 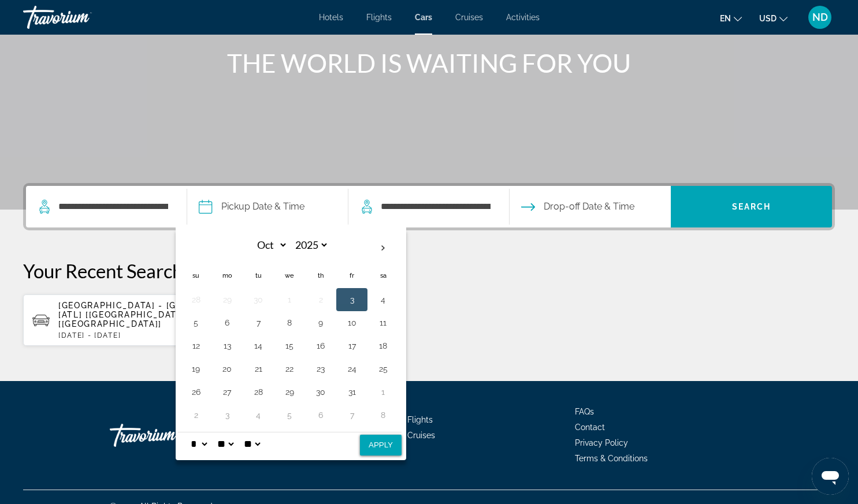 What do you see at coordinates (820, 17) in the screenshot?
I see `span: ND` at bounding box center [820, 17].